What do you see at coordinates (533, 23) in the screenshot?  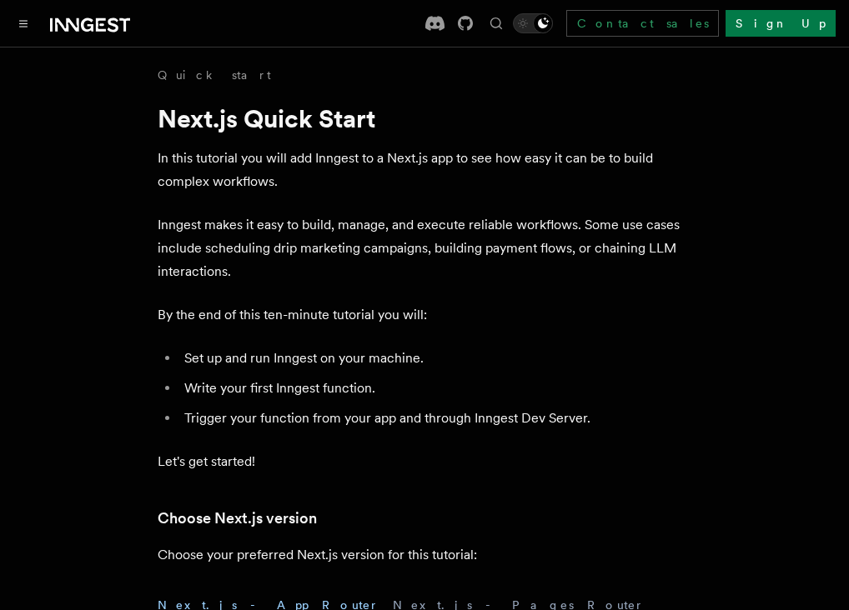 I see `button: Toggle dark mode` at bounding box center [533, 23].